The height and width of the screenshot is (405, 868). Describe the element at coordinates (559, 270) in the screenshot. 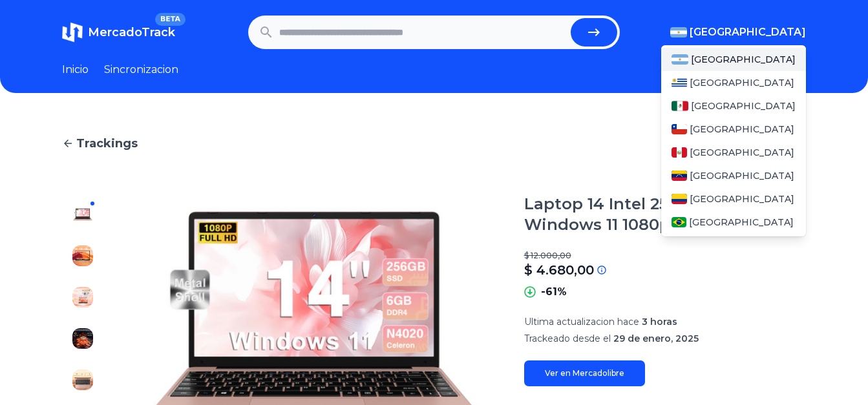

I see `p: $ 4.680,00` at that location.